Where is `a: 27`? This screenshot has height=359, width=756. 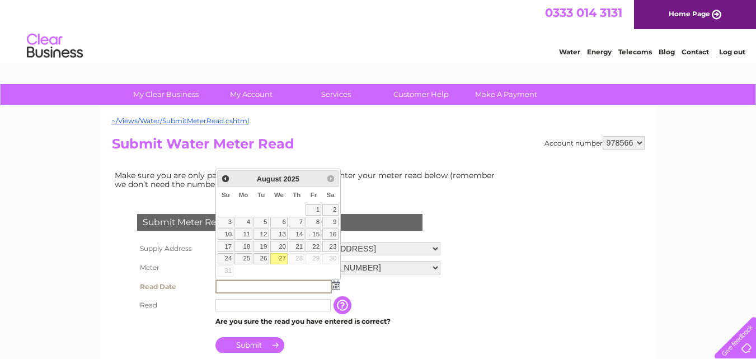
a: 27 is located at coordinates (279, 258).